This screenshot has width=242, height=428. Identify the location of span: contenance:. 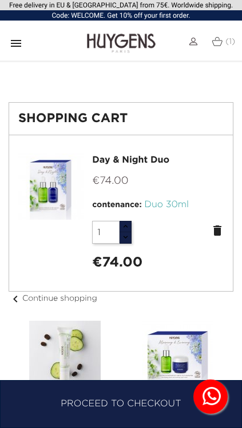
(117, 205).